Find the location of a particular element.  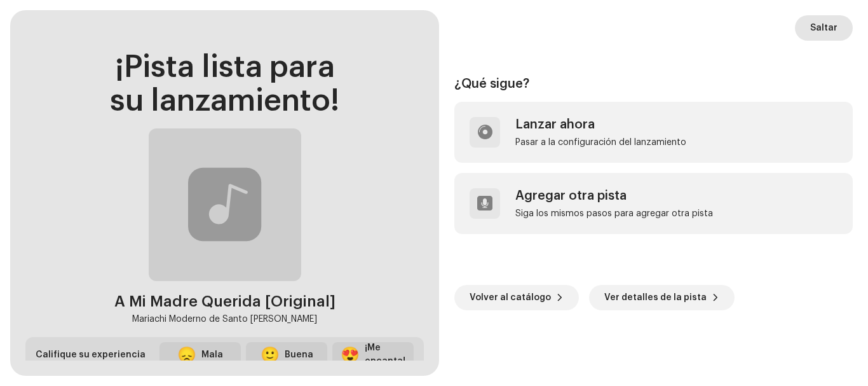

re-a-post-create-item: Agregar otra pista is located at coordinates (654, 204).